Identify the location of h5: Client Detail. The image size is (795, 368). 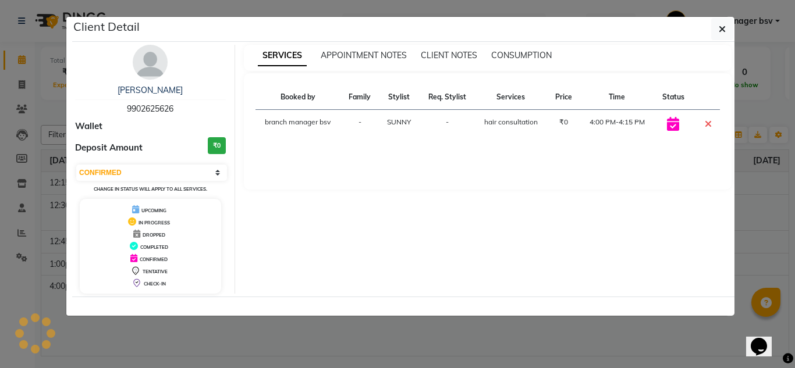
(107, 27).